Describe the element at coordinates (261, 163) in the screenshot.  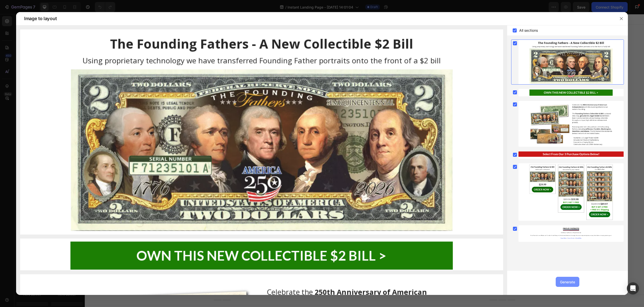
I see `button: Add sections` at that location.